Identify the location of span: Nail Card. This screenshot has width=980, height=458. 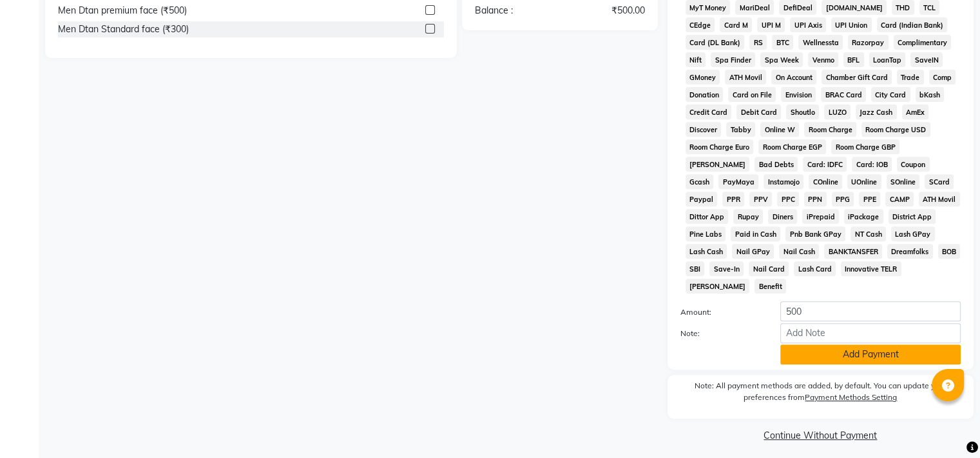
(769, 268).